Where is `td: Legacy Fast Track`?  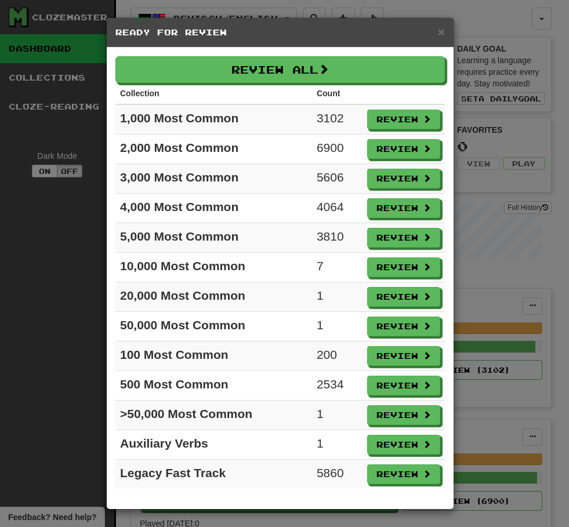 td: Legacy Fast Track is located at coordinates (213, 474).